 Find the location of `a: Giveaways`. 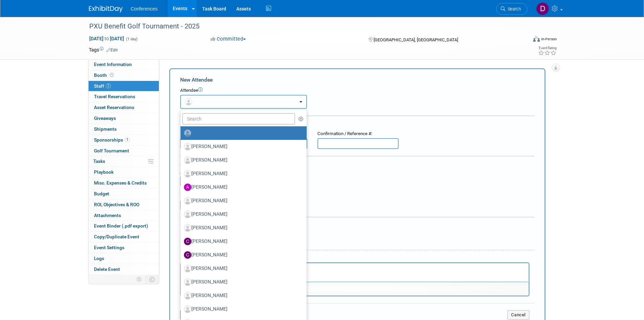

a: Giveaways is located at coordinates (124, 118).